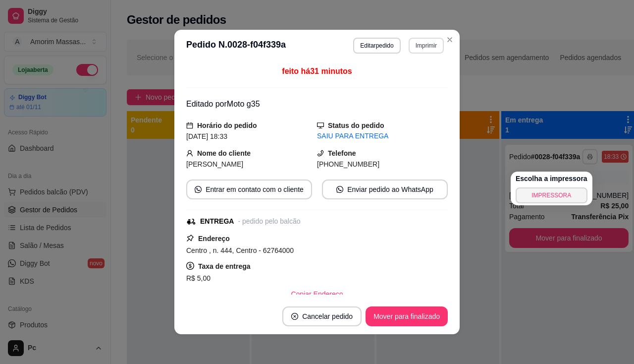  I want to click on span: desktop, so click(321, 125).